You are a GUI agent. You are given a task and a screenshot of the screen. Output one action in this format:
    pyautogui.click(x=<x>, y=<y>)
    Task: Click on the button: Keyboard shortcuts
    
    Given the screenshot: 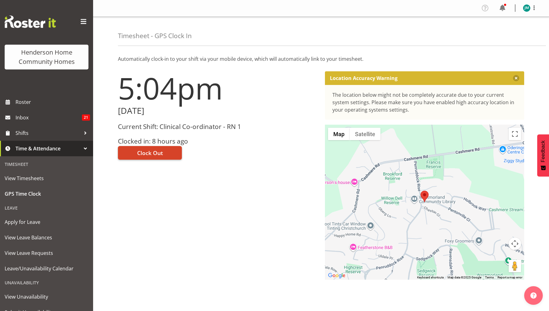 What is the action you would take?
    pyautogui.click(x=431, y=278)
    